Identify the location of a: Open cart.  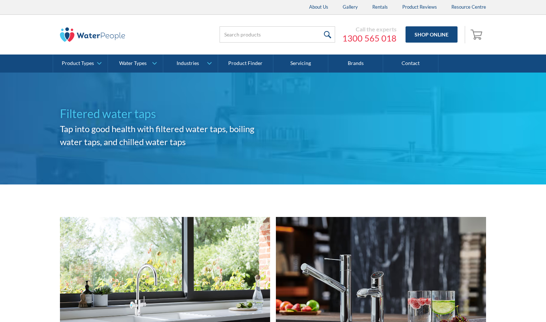
(478, 35).